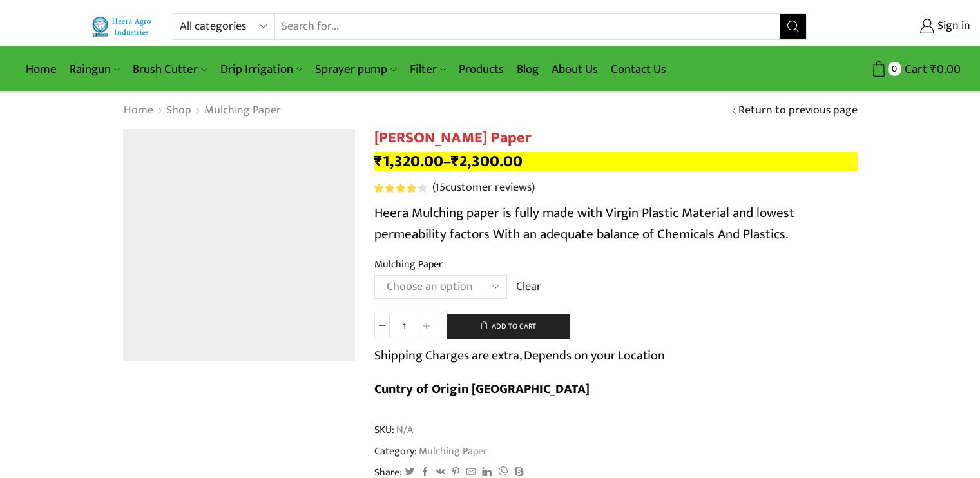  I want to click on a: Contact Us, so click(639, 69).